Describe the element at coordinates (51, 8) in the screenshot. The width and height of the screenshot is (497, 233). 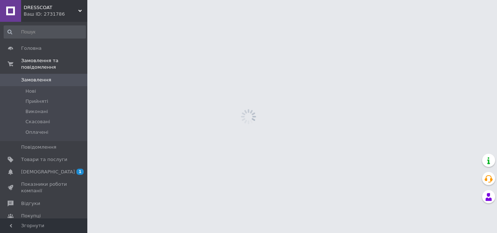
I see `span: DRESSCOAT` at that location.